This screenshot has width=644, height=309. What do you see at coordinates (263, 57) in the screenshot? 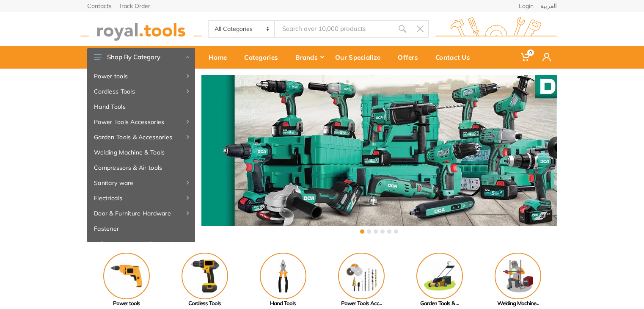
I see `div: Categories` at bounding box center [263, 57].